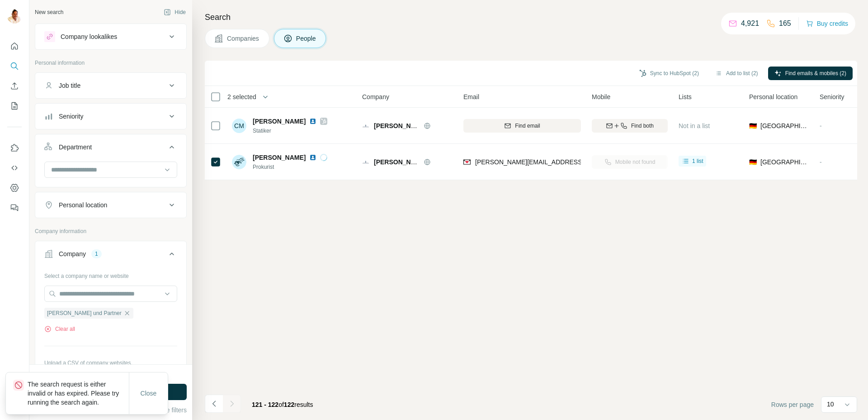  What do you see at coordinates (14, 188) in the screenshot?
I see `button: Dashboard` at bounding box center [14, 188].